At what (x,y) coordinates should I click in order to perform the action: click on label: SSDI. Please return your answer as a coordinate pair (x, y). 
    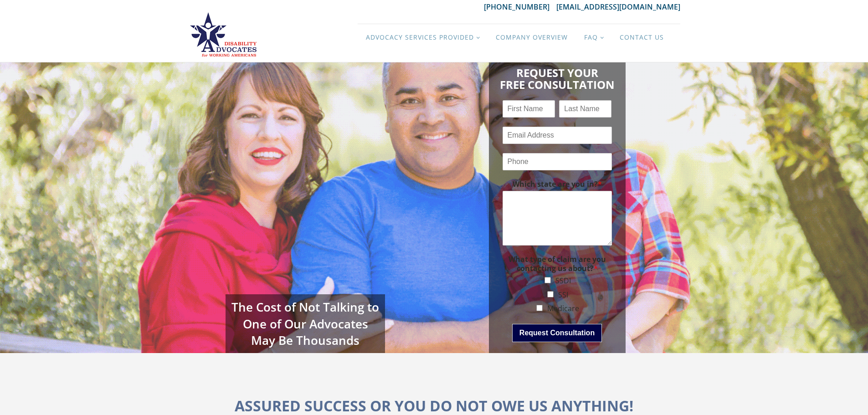
    Looking at the image, I should click on (563, 281).